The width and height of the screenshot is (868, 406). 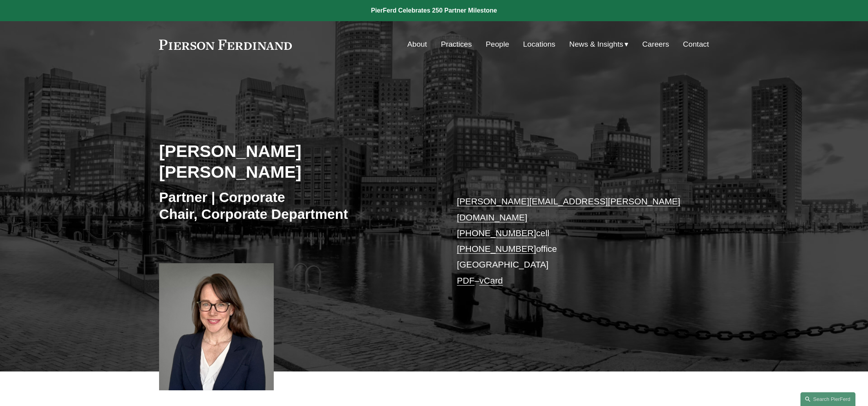 What do you see at coordinates (599, 45) in the screenshot?
I see `a: folder dropdown` at bounding box center [599, 45].